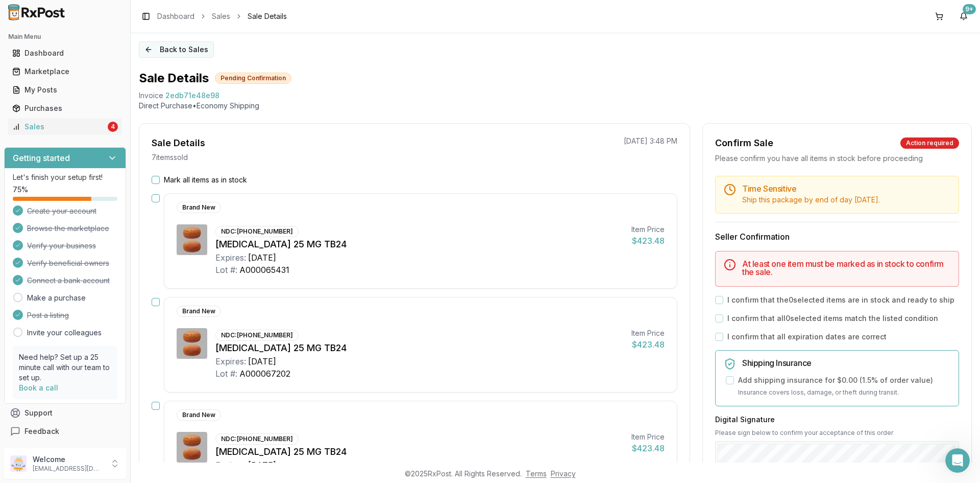  I want to click on div: Purchases, so click(65, 108).